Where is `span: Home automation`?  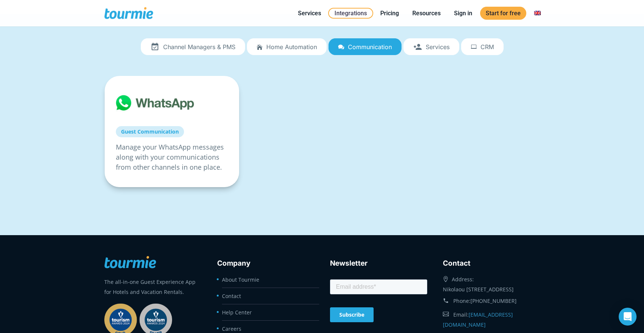
span: Home automation is located at coordinates (292, 47).